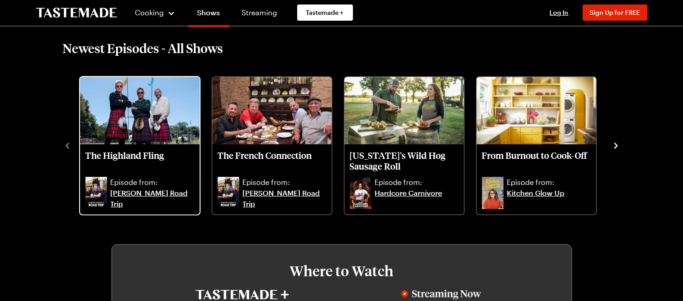  What do you see at coordinates (537, 161) in the screenshot?
I see `p: From Burnout to Cook-Off` at bounding box center [537, 161].